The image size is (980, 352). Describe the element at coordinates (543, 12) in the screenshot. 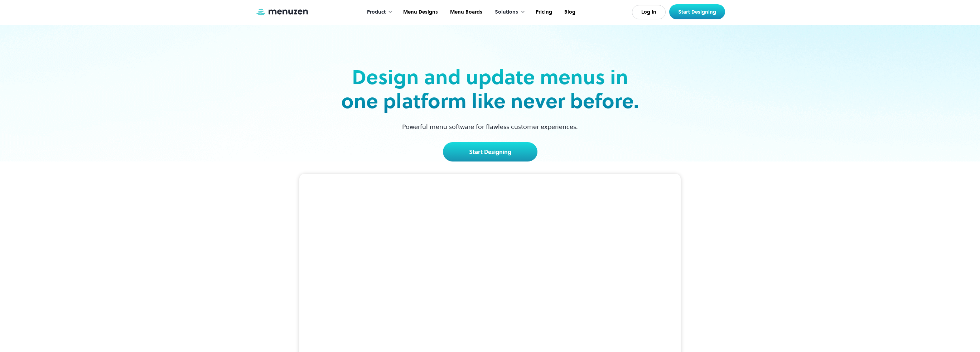

I see `a: Pricing` at that location.